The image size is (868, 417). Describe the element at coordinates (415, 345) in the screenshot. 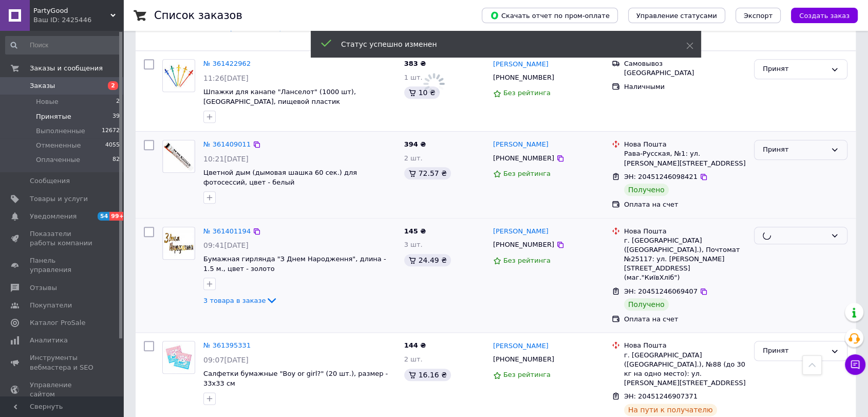

I see `span: 144 ₴` at that location.